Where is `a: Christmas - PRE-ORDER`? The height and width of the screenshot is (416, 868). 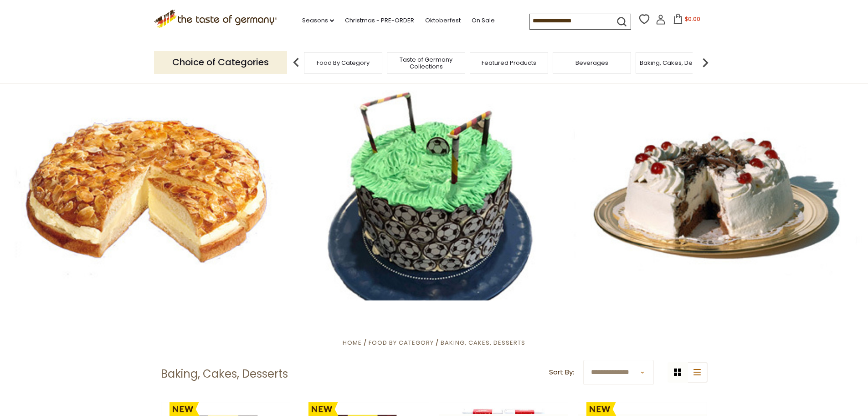
a: Christmas - PRE-ORDER is located at coordinates (380, 21).